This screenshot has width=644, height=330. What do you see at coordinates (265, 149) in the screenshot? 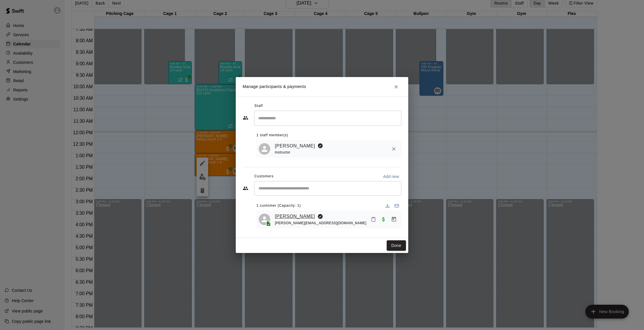
I see `div: Nate Betances` at bounding box center [265, 149].